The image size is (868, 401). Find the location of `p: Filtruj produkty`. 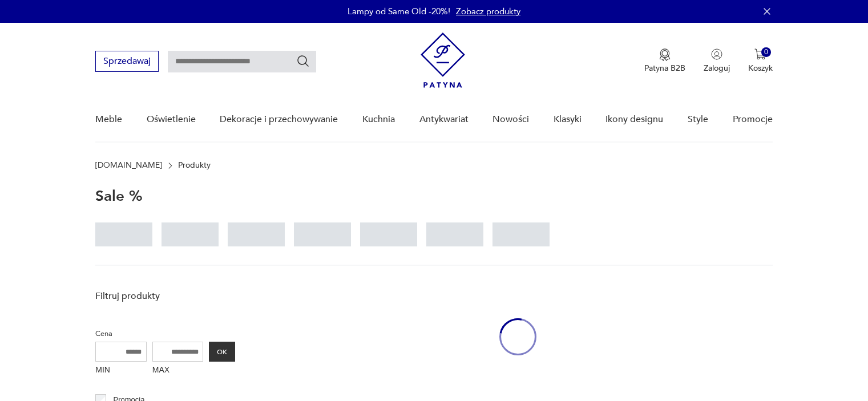

p: Filtruj produkty is located at coordinates (165, 296).